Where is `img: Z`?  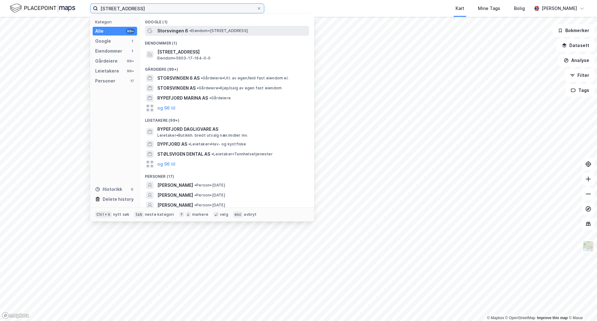
img: Z is located at coordinates (588, 246).